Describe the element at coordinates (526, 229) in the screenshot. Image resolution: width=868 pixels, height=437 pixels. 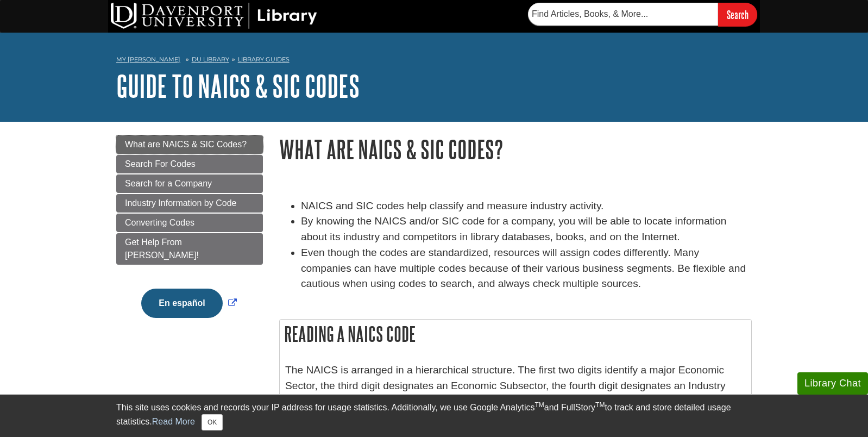
I see `li: By knowing the NAICS and/or SIC code for a company, you will be able to locate information about ...` at that location.